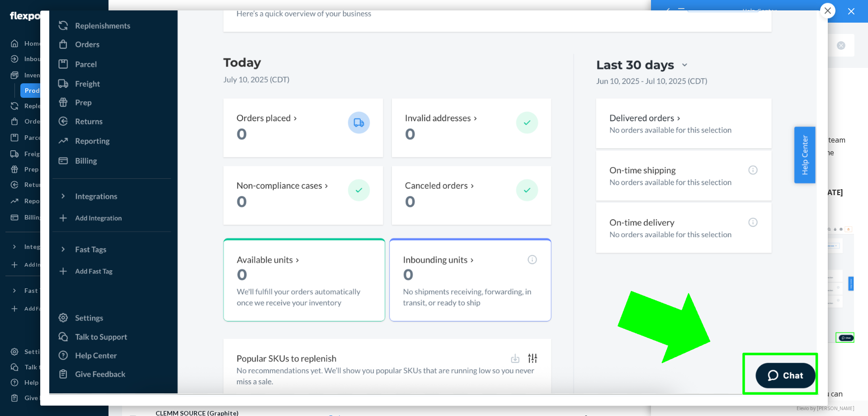  I want to click on div: Reporting, so click(39, 201).